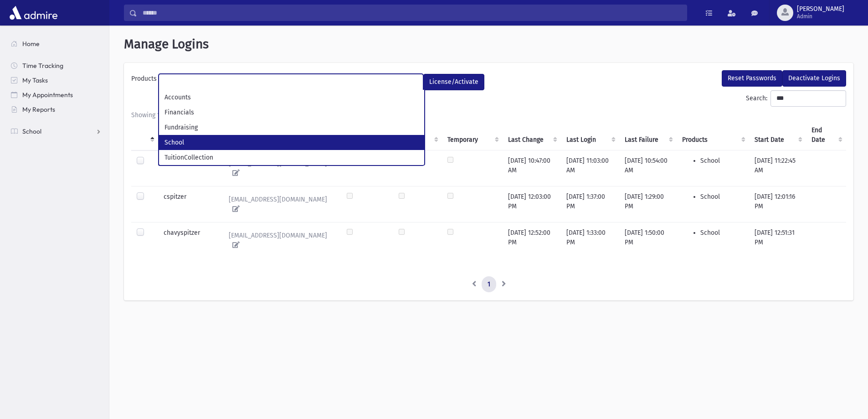  What do you see at coordinates (188, 240) in the screenshot?
I see `td: chavyspitzer` at bounding box center [188, 240].